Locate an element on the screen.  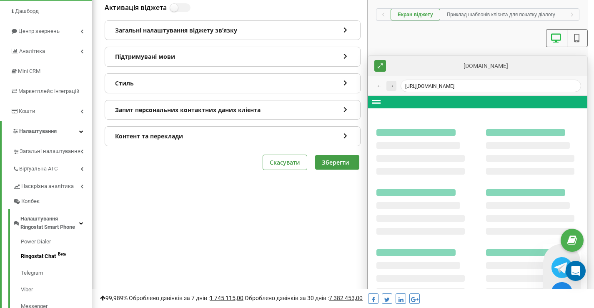
span: Наскрізна аналітика is located at coordinates (48, 186).